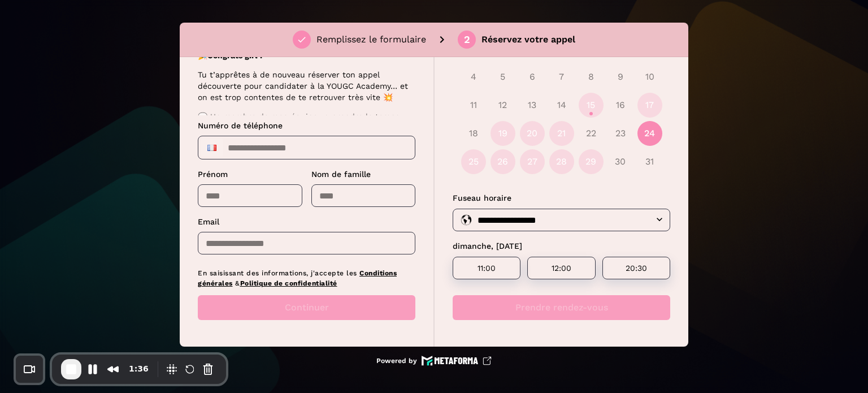  I want to click on button: 28 août 2025, so click(561, 162).